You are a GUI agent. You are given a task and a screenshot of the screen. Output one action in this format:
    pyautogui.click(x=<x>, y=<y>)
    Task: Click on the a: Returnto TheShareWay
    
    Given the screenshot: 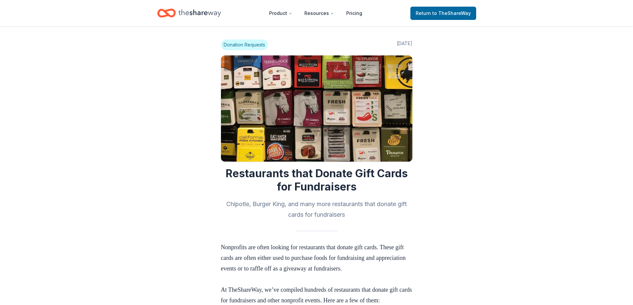 What is the action you would take?
    pyautogui.click(x=443, y=13)
    